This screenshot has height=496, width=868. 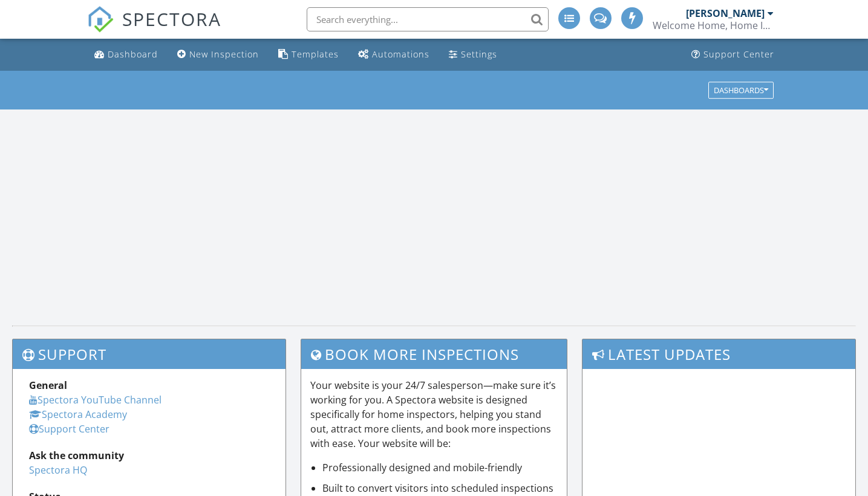 I want to click on div: Support Center, so click(x=738, y=54).